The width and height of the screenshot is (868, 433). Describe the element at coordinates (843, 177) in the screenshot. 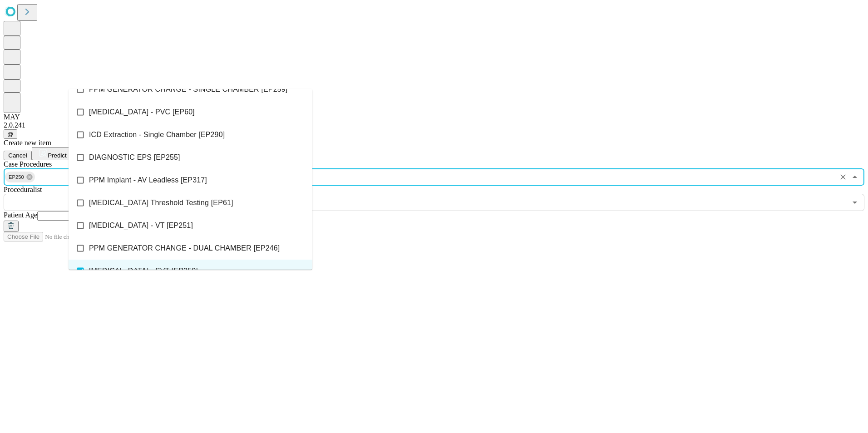

I see `button: Clear` at that location.